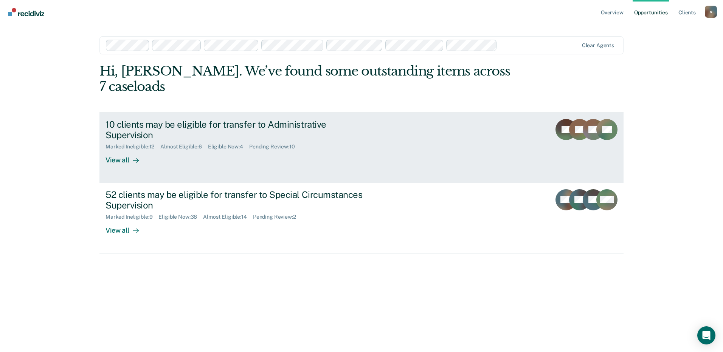  Describe the element at coordinates (238, 200) in the screenshot. I see `div: 52 clients may be eligible for transfer to Special Circumstances Supervision` at that location.